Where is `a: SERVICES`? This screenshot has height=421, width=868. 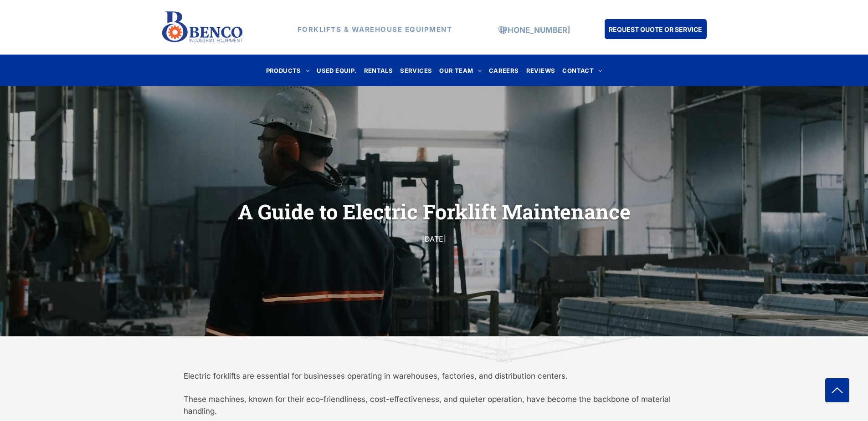 a: SERVICES is located at coordinates (416, 70).